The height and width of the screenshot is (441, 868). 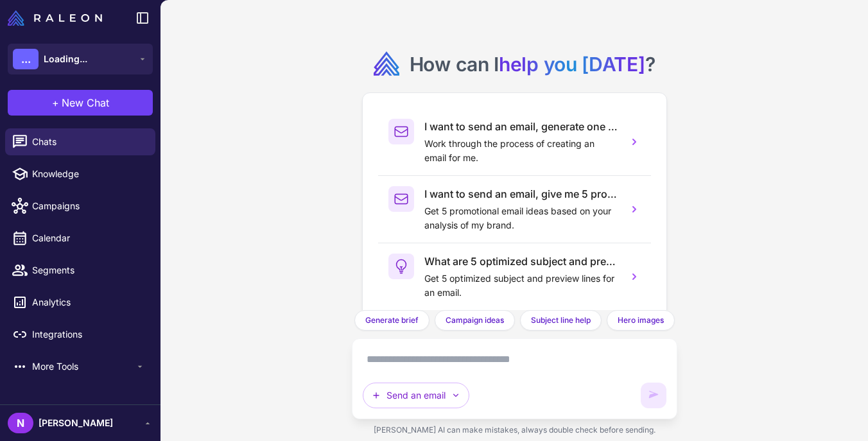 I want to click on span: Campaign ideas, so click(x=475, y=320).